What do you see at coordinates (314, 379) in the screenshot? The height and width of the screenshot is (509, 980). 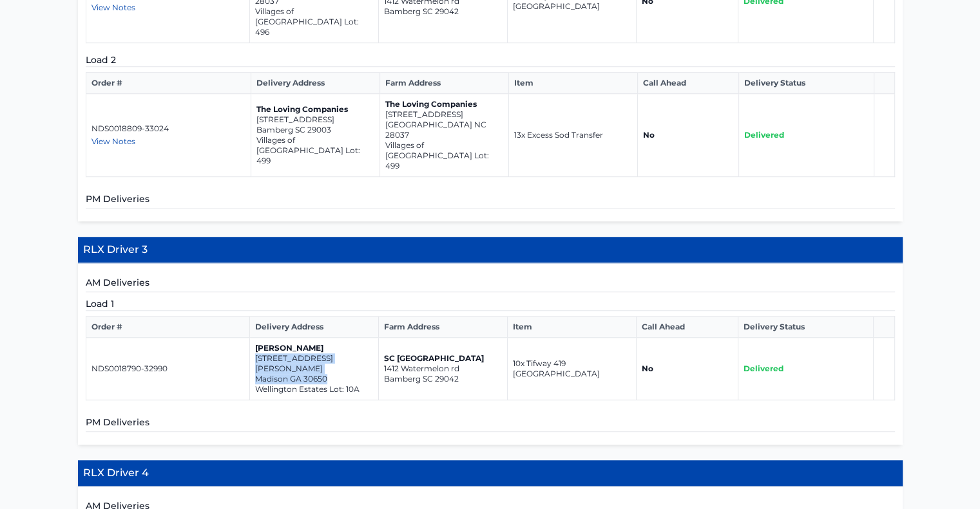 I see `p: Madison GA 30650` at bounding box center [314, 379].